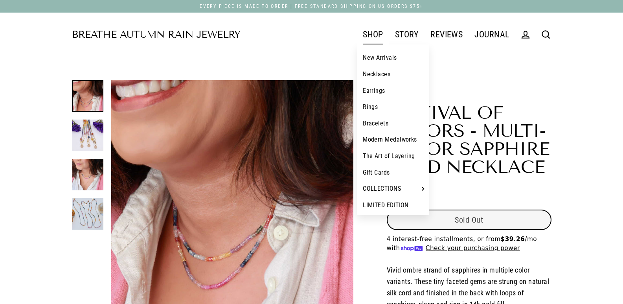  What do you see at coordinates (393, 173) in the screenshot?
I see `a: Gift Cards` at bounding box center [393, 173].